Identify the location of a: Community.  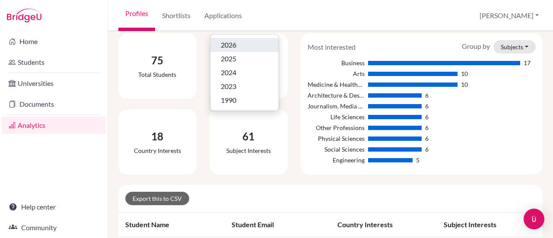
(54, 227).